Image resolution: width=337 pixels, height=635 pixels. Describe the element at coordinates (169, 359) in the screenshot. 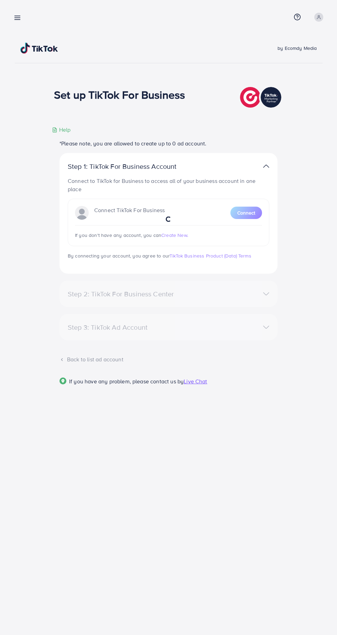

I see `div: Back to list ad account` at that location.